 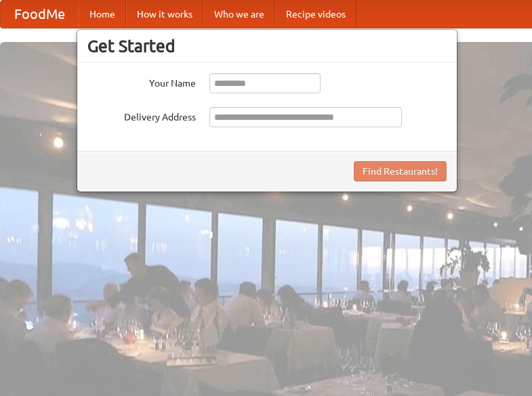 What do you see at coordinates (165, 14) in the screenshot?
I see `a: How it works` at bounding box center [165, 14].